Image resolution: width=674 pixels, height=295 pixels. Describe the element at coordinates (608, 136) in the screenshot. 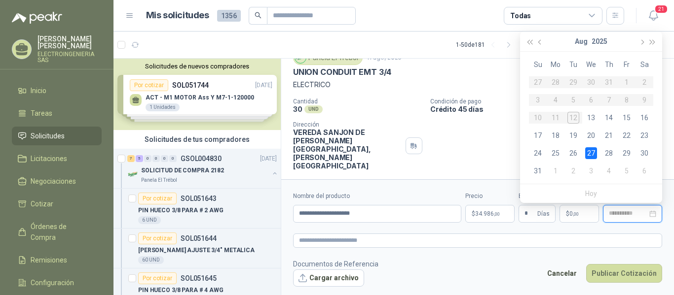

I see `div: 21` at that location.